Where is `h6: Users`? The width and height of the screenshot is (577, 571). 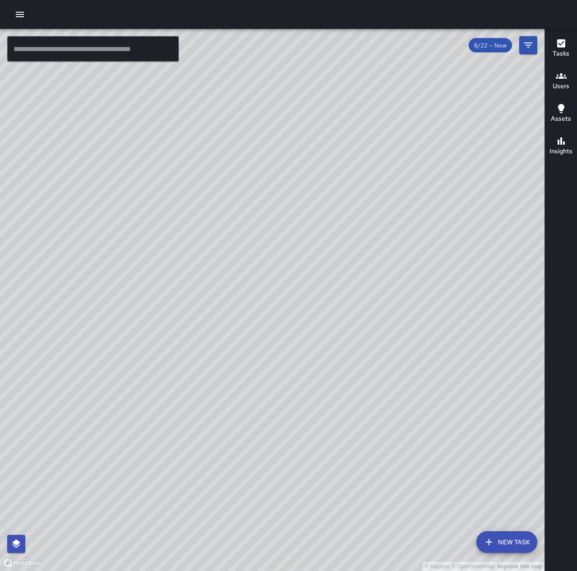 h6: Users is located at coordinates (561, 86).